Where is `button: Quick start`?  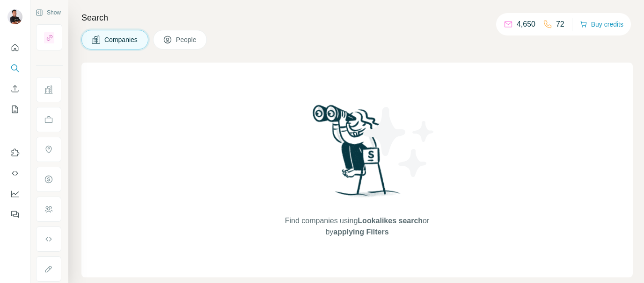 button: Quick start is located at coordinates (15, 48).